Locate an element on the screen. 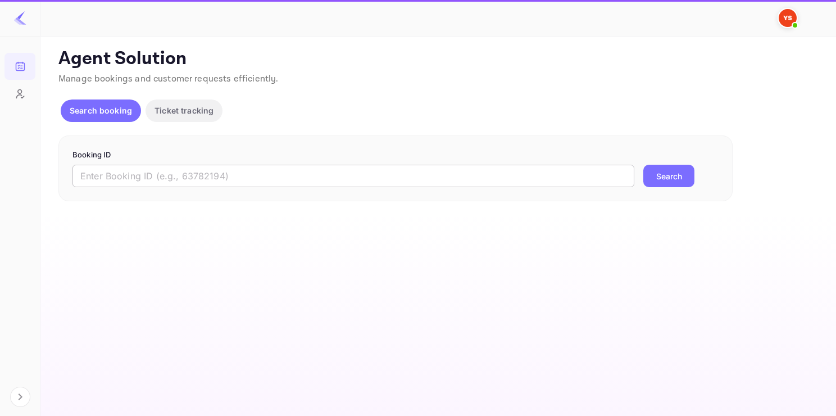 Image resolution: width=836 pixels, height=416 pixels. img: Yandex Support is located at coordinates (788, 18).